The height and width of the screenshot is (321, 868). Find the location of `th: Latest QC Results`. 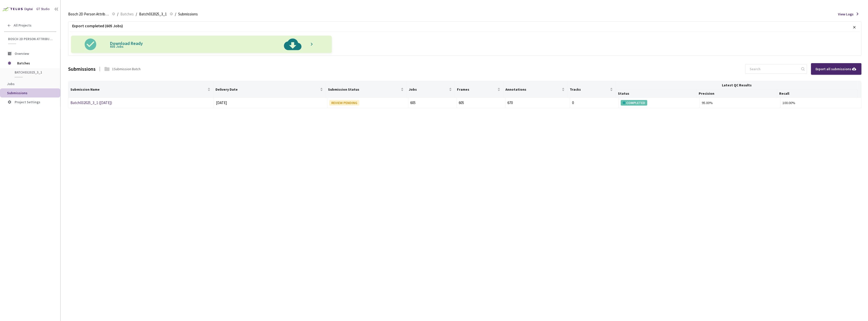

th: Latest QC Results is located at coordinates (736, 85).